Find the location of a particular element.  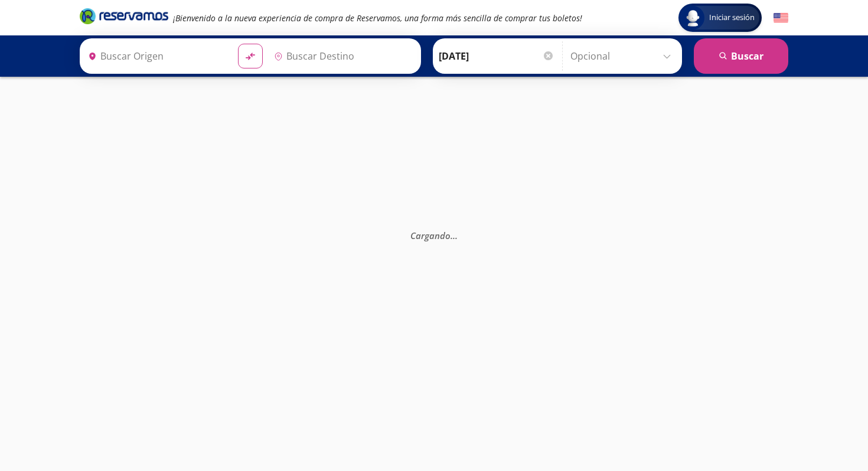

span: Iniciar sesión is located at coordinates (731, 18).